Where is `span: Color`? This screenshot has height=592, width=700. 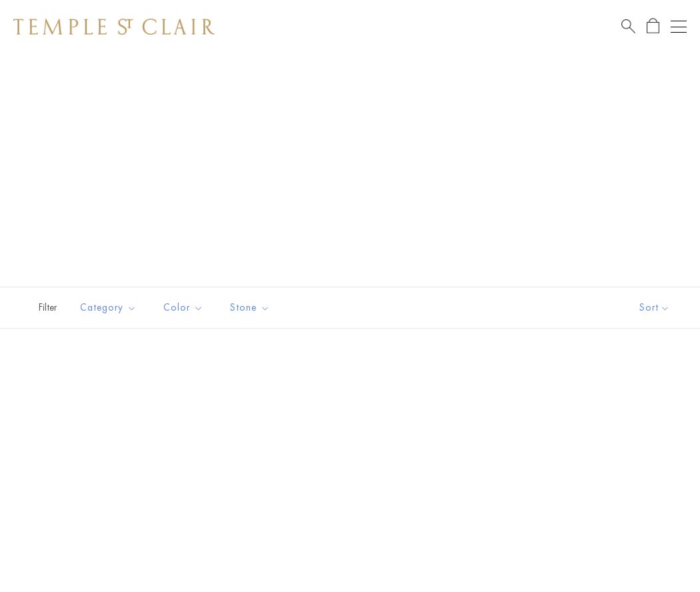 span: Color is located at coordinates (185, 308).